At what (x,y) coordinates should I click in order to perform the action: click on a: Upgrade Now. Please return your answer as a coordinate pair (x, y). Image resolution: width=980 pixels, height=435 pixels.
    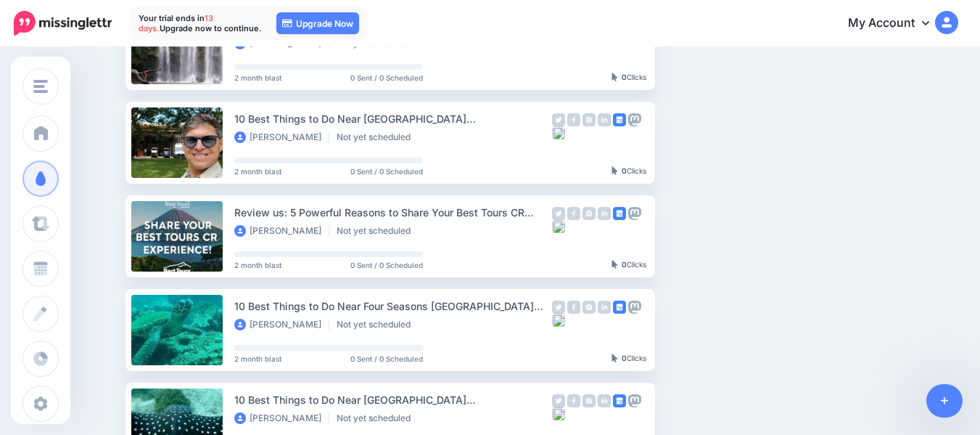
    Looking at the image, I should click on (318, 23).